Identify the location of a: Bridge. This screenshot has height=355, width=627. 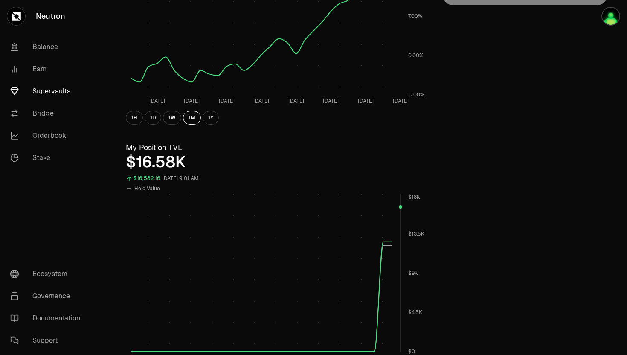
(48, 113).